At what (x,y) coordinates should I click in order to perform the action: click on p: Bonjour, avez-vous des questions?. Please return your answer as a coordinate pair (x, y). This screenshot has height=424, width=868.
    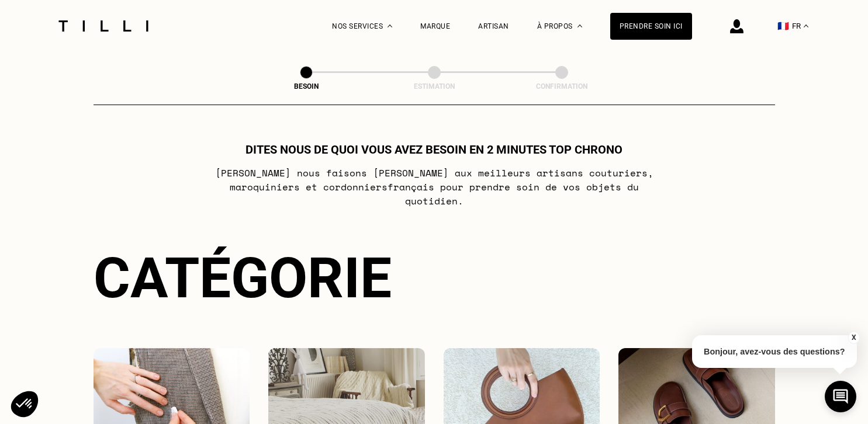
    Looking at the image, I should click on (775, 352).